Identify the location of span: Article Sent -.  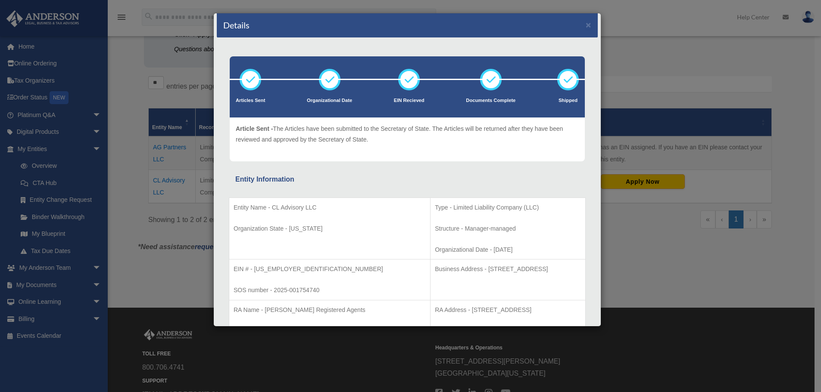
(254, 129).